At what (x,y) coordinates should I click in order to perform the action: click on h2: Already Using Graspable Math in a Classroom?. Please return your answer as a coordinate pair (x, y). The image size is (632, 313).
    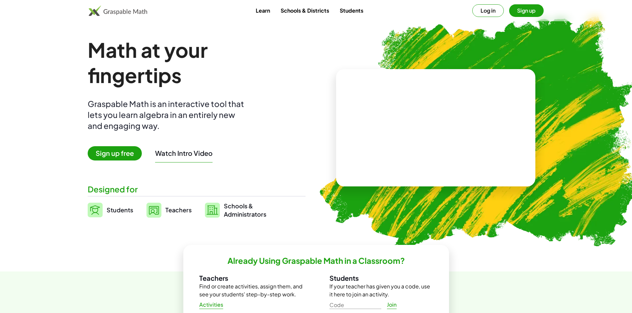
    Looking at the image, I should click on (316, 260).